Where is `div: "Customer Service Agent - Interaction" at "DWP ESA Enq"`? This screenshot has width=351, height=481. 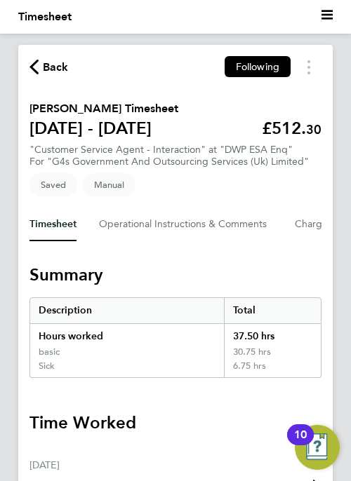 div: "Customer Service Agent - Interaction" at "DWP ESA Enq" is located at coordinates (169, 156).